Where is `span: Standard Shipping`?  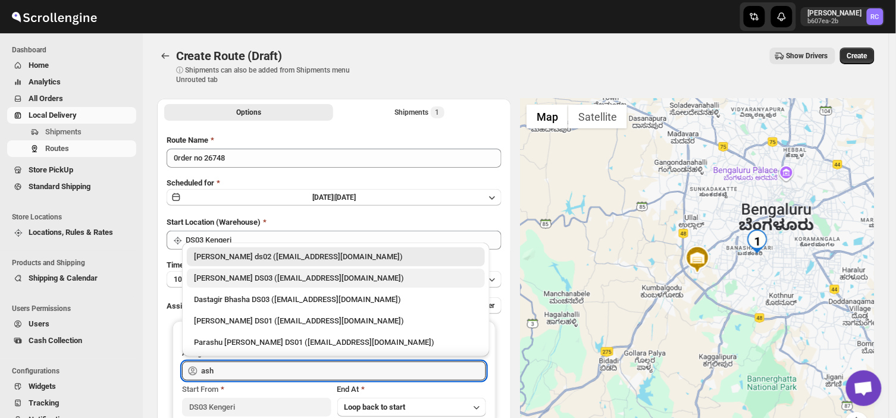
span: Standard Shipping is located at coordinates (60, 186).